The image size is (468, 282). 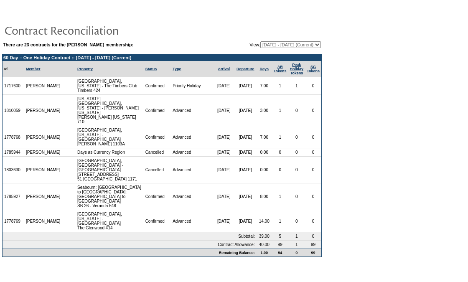 I want to click on td: Remaining Balance:, so click(x=129, y=252).